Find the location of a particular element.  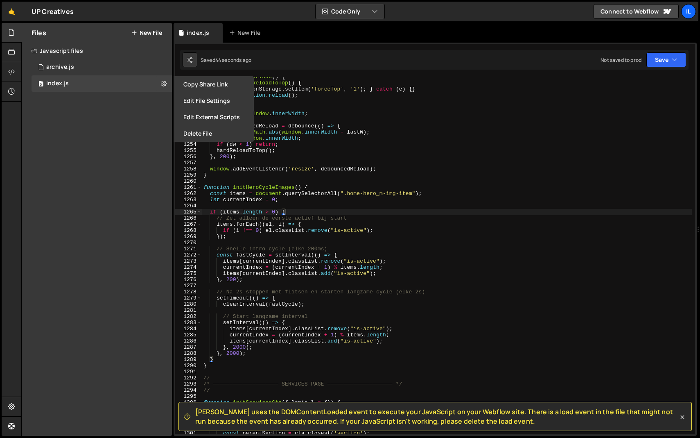

div: 1264 is located at coordinates (188, 206).